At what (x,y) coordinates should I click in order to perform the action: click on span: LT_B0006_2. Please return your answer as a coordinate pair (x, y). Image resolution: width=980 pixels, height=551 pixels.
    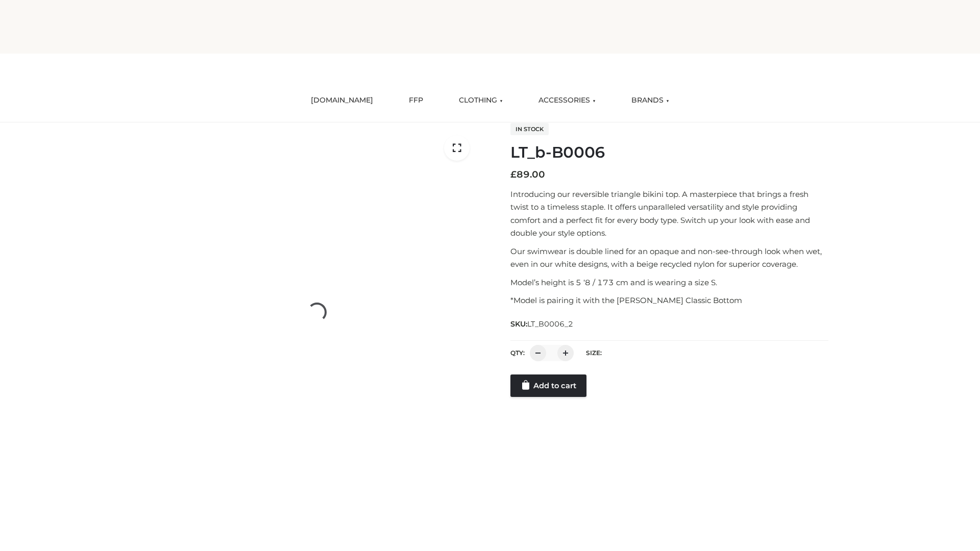
    Looking at the image, I should click on (550, 324).